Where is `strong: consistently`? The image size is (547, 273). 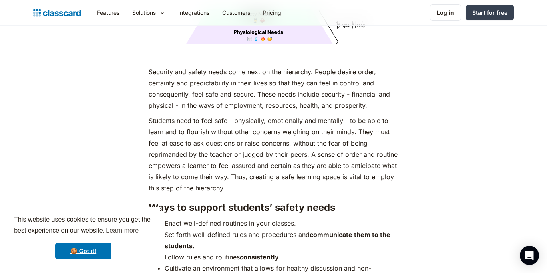
strong: consistently is located at coordinates (259, 257).